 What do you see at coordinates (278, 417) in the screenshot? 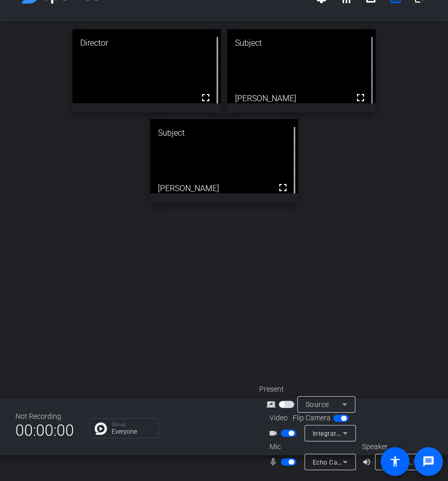
I see `span: Video` at bounding box center [278, 417].